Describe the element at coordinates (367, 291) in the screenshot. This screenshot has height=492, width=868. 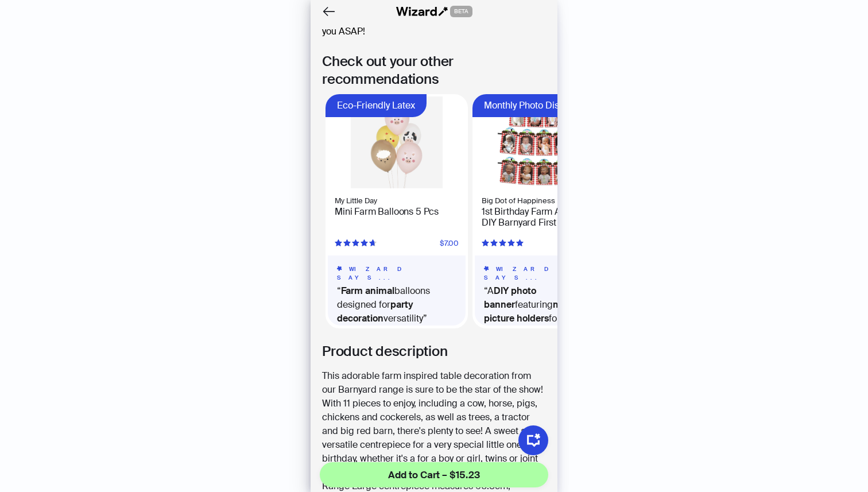
I see `b: Farm animal` at that location.